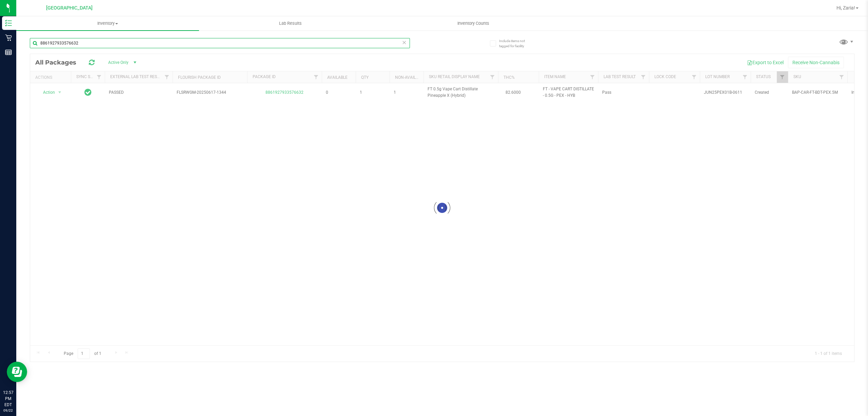 This screenshot has width=868, height=416. I want to click on span: Inventory Counts, so click(473, 23).